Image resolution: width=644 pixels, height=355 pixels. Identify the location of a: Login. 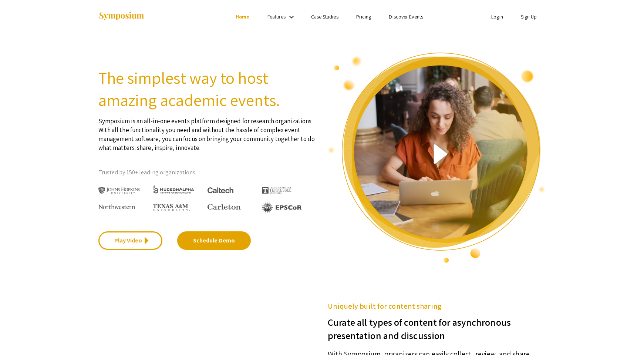
(497, 17).